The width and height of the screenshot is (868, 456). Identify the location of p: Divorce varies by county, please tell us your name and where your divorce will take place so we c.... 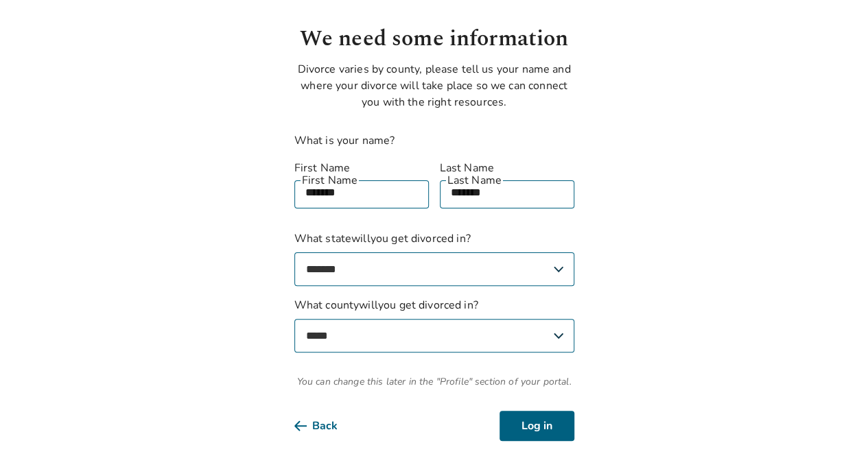
(434, 85).